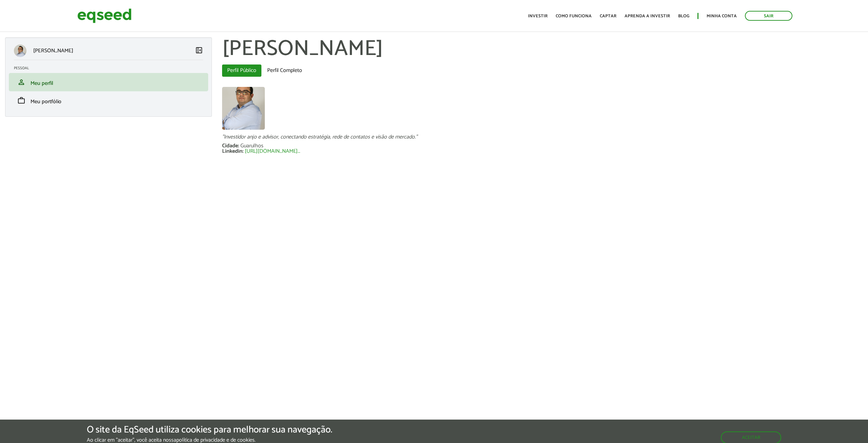  What do you see at coordinates (108, 101) in the screenshot?
I see `li: Meu portfólio` at bounding box center [108, 101].